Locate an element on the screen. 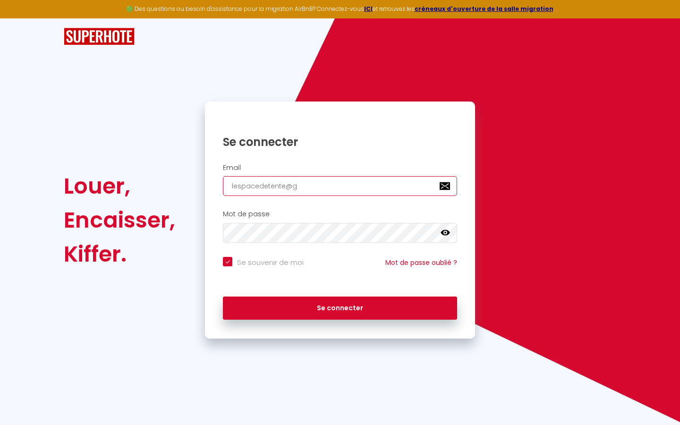 The width and height of the screenshot is (680, 425). strong: créneaux d'ouverture de la salle migration is located at coordinates (484, 9).